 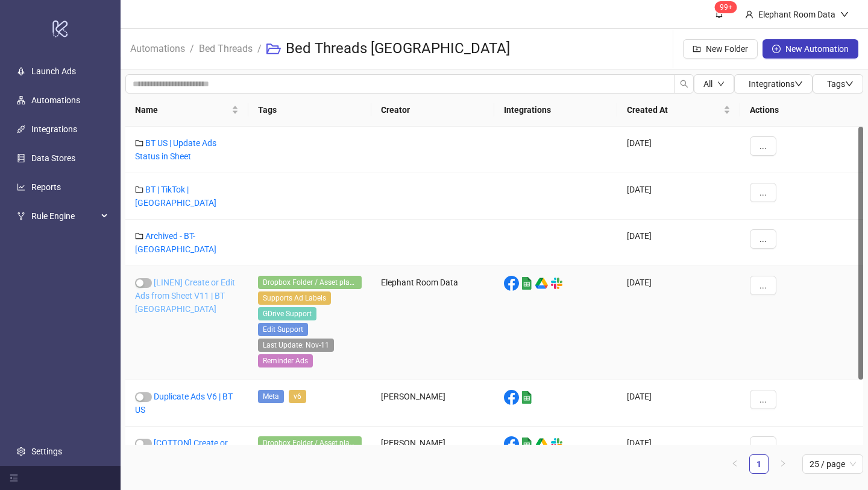 What do you see at coordinates (21, 216) in the screenshot?
I see `span: fork` at bounding box center [21, 216].